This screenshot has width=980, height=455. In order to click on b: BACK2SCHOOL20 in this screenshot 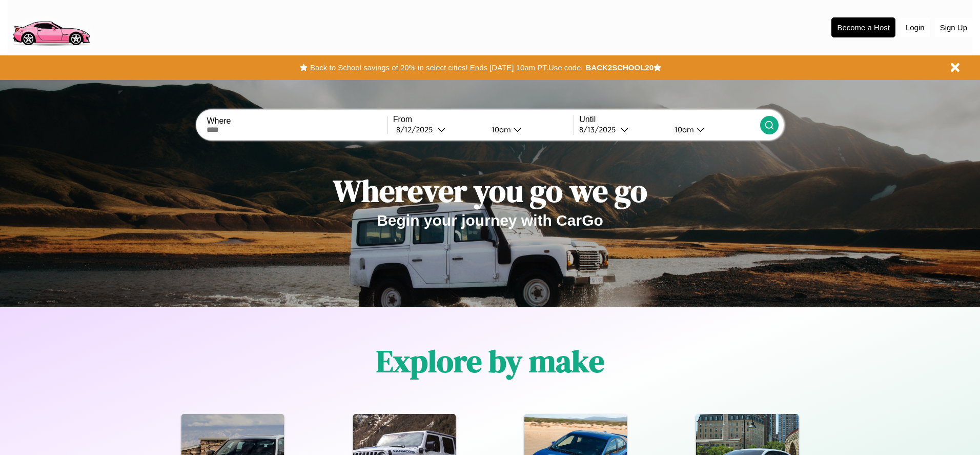, I will do `click(619, 67)`.